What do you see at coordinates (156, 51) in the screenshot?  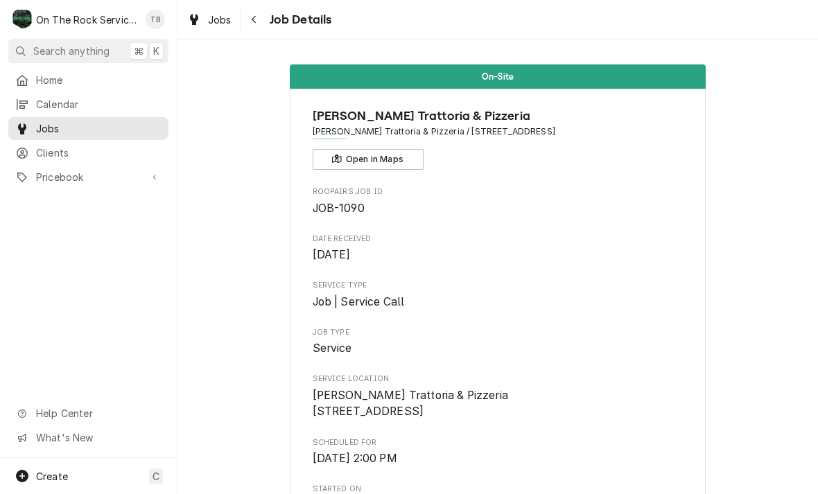 I see `span: K` at bounding box center [156, 51].